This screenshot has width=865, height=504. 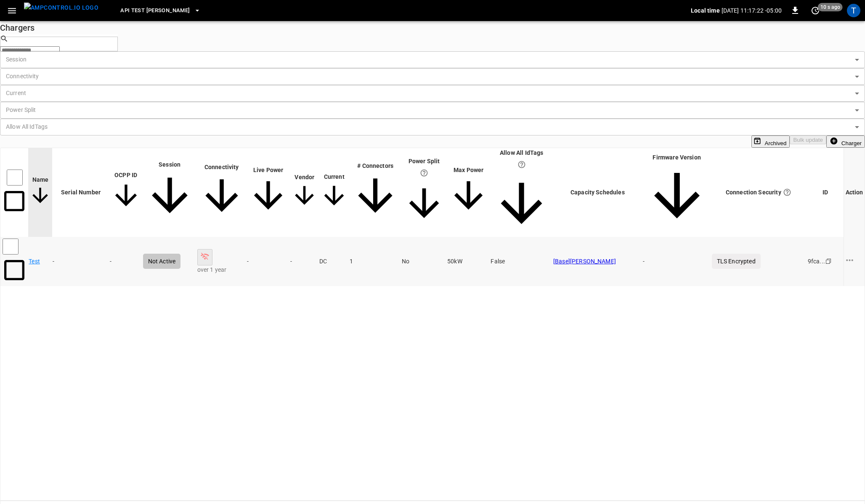 I want to click on div: profile-icon, so click(x=854, y=10).